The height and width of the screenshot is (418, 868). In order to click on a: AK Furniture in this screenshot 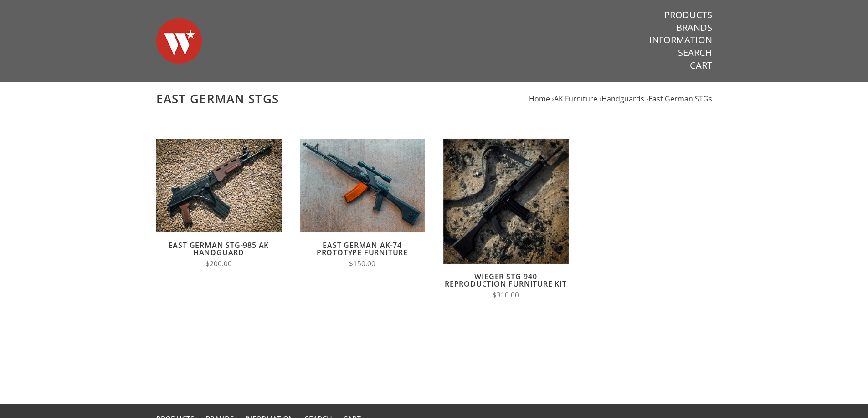, I will do `click(575, 99)`.